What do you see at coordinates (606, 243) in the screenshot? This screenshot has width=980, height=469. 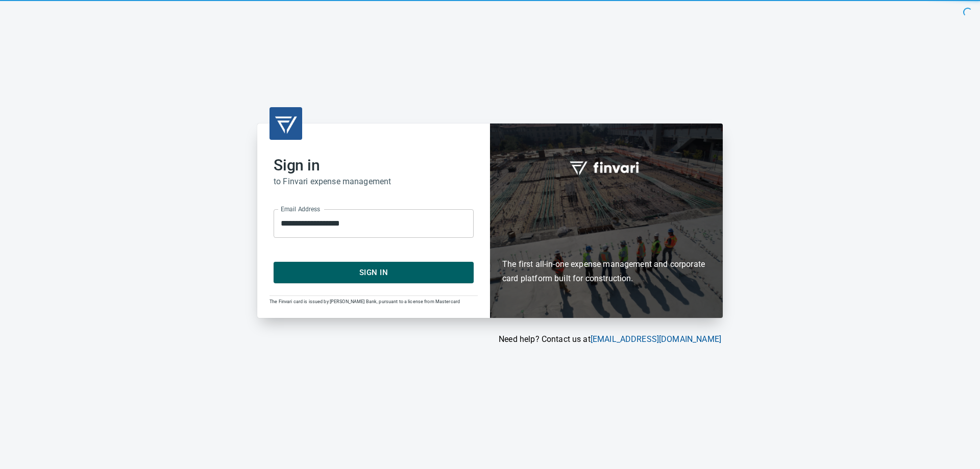 I see `h6: The first all-in-one expense management and corporate card platform built for construction.` at bounding box center [606, 243].